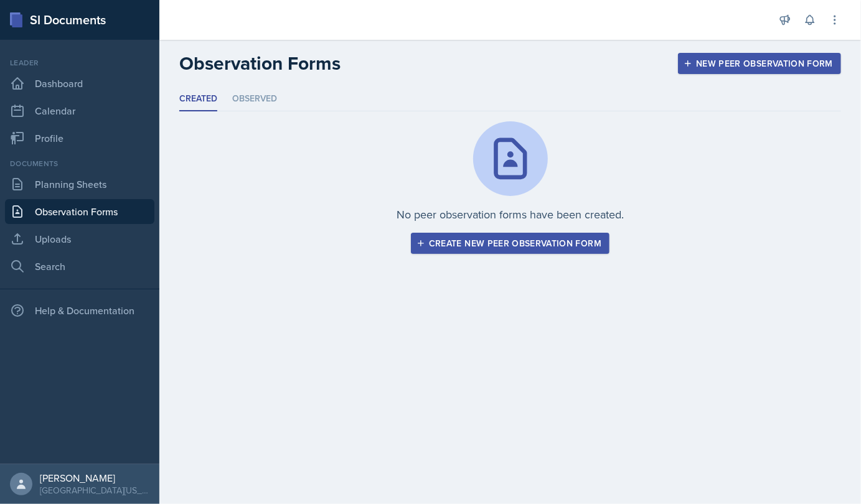 The image size is (861, 504). What do you see at coordinates (255, 99) in the screenshot?
I see `li: Observed` at bounding box center [255, 99].